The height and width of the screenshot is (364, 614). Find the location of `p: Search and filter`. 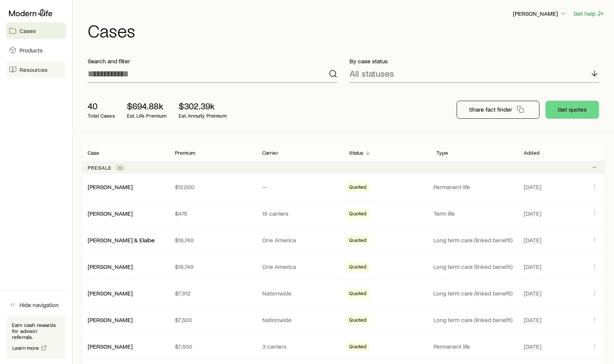

p: Search and filter is located at coordinates (212, 61).